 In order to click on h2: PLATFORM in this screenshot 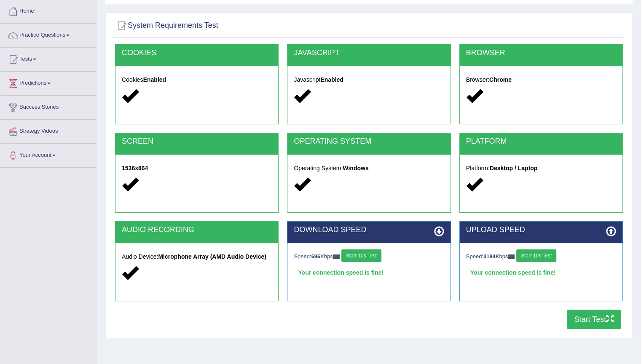, I will do `click(541, 142)`.